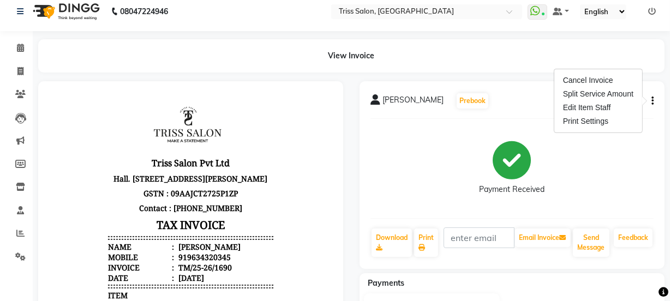 This screenshot has width=670, height=301. Describe the element at coordinates (155, 165) in the screenshot. I see `div: 919634320345` at that location.